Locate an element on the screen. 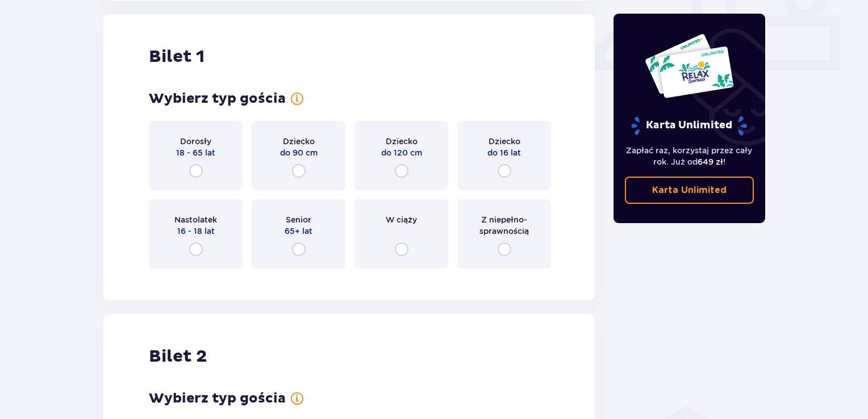 The width and height of the screenshot is (868, 419). span: do 90 cm is located at coordinates (298, 153).